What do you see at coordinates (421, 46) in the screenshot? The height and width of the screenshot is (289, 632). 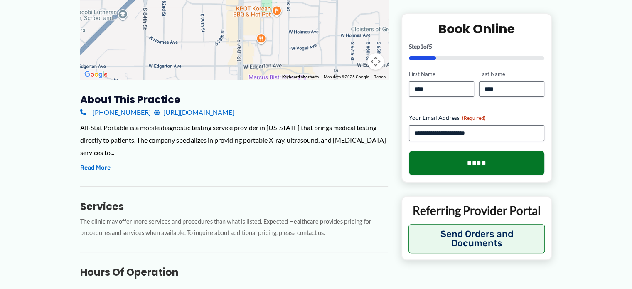 I see `span: 1` at bounding box center [421, 46].